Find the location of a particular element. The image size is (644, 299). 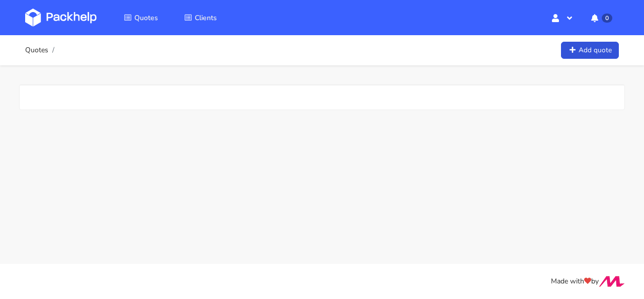

img: Move Closer is located at coordinates (612, 282).